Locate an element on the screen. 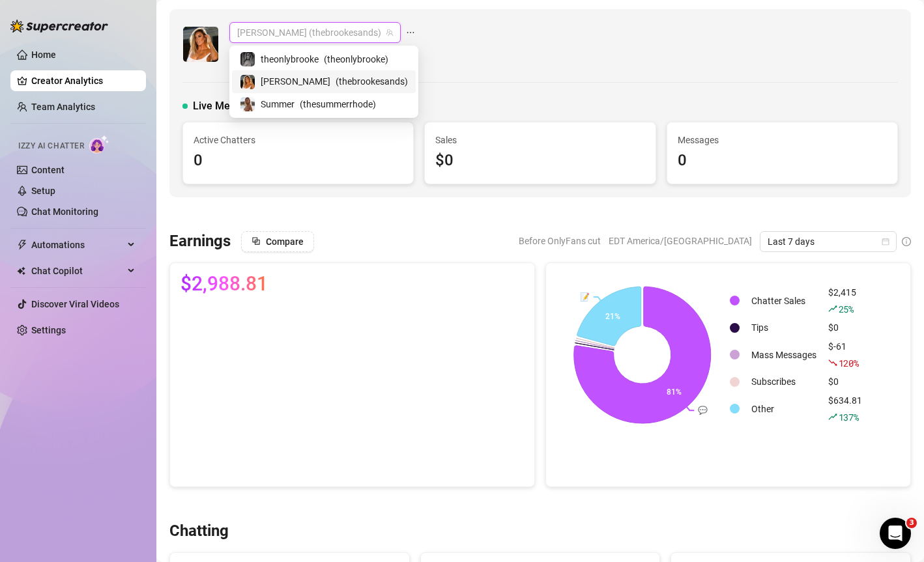 The image size is (924, 562). a: Home is located at coordinates (44, 55).